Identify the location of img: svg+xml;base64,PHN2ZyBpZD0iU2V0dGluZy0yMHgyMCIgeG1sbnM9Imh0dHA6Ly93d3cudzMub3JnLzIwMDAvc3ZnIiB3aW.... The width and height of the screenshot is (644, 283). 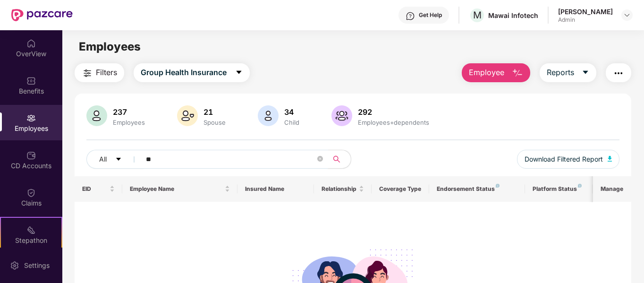
(15, 265).